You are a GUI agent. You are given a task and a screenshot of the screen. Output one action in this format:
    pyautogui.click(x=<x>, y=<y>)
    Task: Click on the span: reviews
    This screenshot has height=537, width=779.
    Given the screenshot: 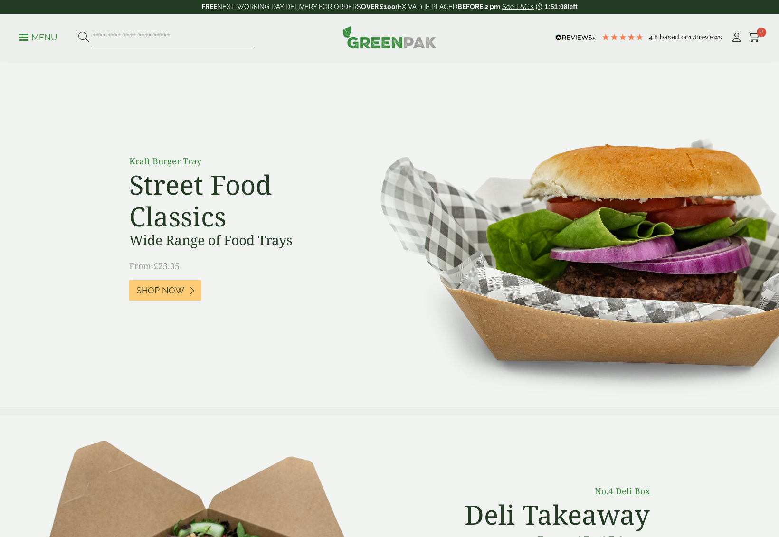 What is the action you would take?
    pyautogui.click(x=710, y=37)
    